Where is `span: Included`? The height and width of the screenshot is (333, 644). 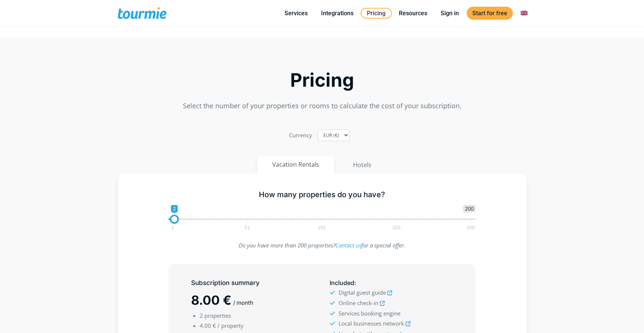
span: Included is located at coordinates (342, 283).